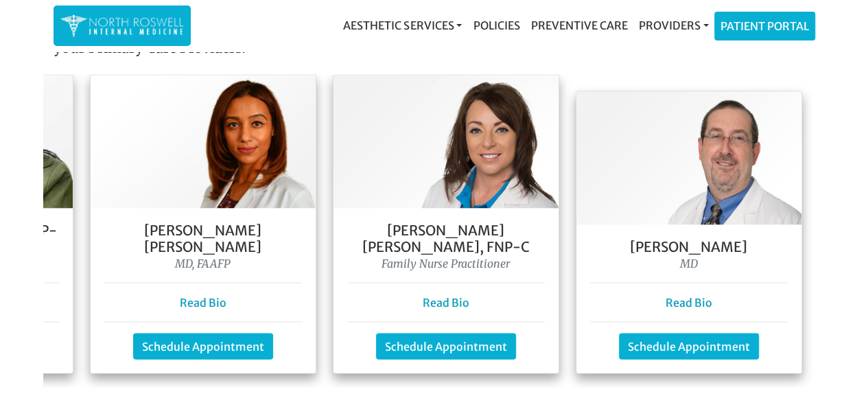 This screenshot has width=868, height=407. I want to click on img: North Roswell Internal Medicine, so click(122, 26).